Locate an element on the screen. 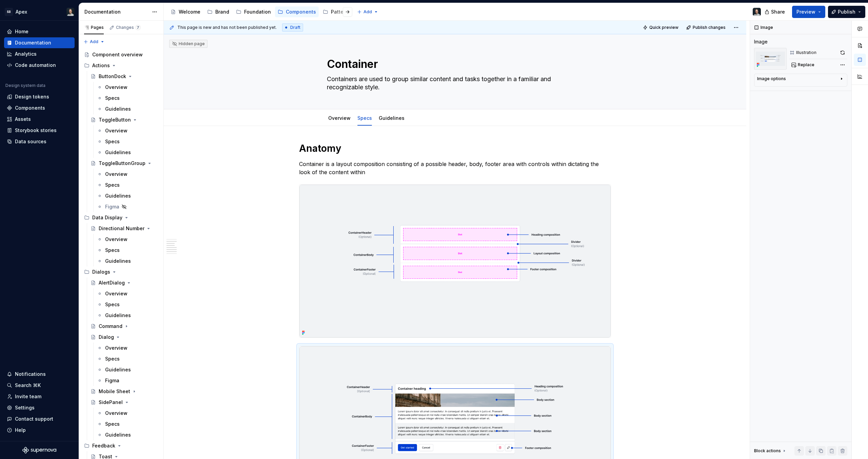  span: Preview is located at coordinates (806, 12).